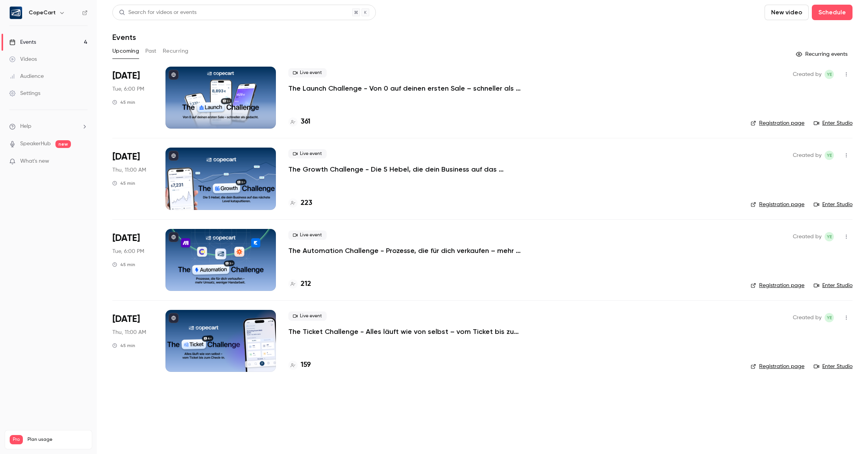  I want to click on div: Oct 9 Thu, 11:00 AM (Europe/Berlin), so click(132, 340).